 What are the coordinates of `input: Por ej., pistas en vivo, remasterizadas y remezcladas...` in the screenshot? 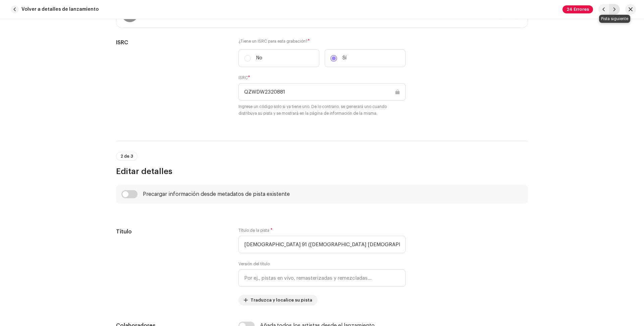 It's located at (322, 278).